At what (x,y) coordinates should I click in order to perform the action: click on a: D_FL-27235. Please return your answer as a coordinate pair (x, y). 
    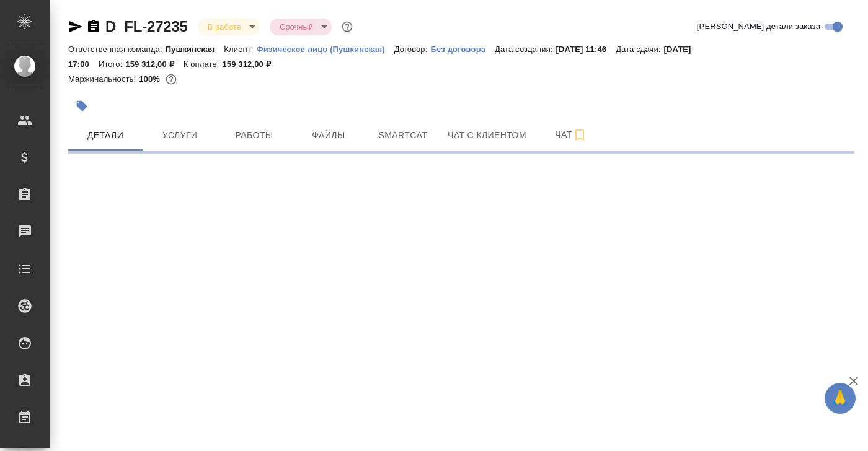
    Looking at the image, I should click on (147, 26).